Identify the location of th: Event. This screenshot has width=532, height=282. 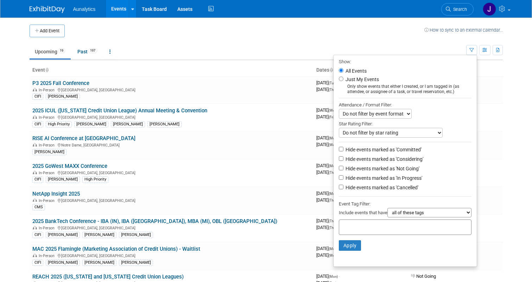
(171, 70).